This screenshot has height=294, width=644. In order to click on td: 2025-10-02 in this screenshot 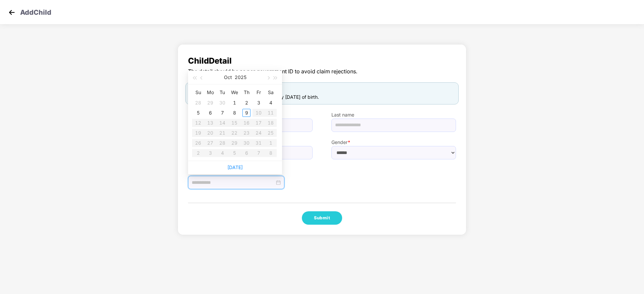, I will do `click(246, 103)`.